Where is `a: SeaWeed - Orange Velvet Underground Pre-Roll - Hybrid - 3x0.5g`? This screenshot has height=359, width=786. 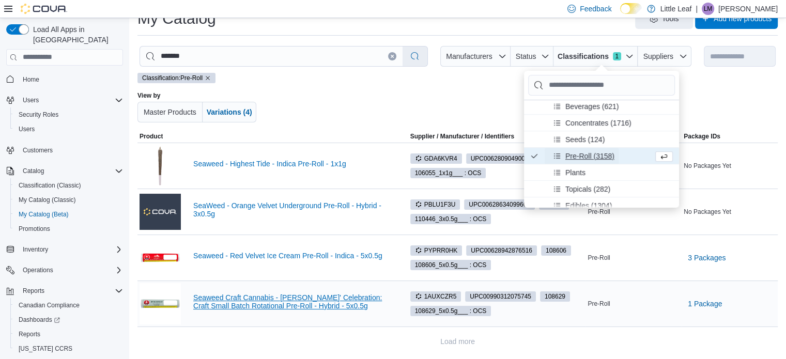
a: SeaWeed - Orange Velvet Underground Pre-Roll - Hybrid - 3x0.5g is located at coordinates (292, 210).